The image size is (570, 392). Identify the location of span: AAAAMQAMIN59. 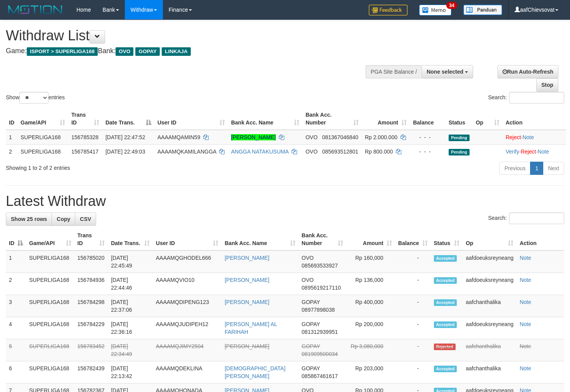
(179, 137).